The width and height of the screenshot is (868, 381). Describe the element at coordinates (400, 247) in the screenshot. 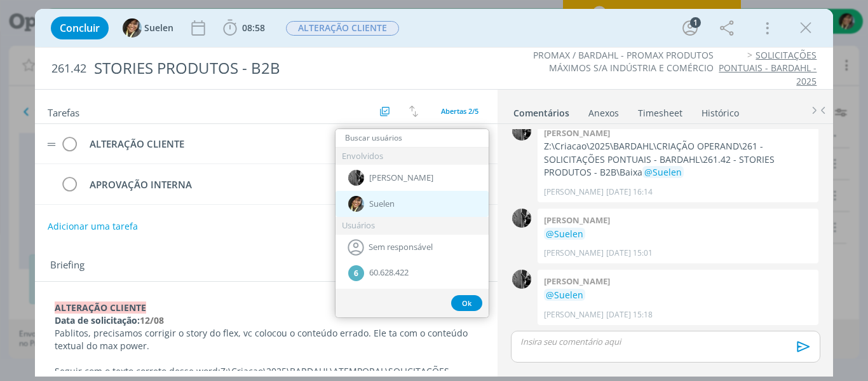

I see `span: Sem responsável` at that location.